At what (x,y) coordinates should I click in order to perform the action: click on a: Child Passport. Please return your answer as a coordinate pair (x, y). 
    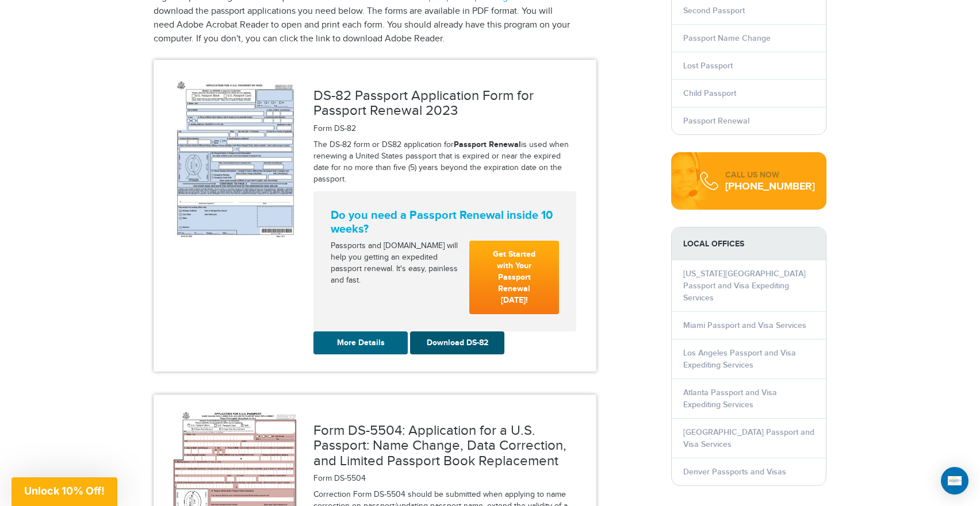
    Looking at the image, I should click on (710, 93).